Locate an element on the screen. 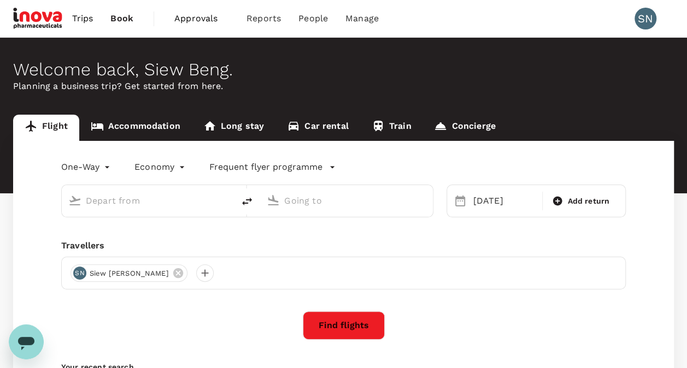  a: Train is located at coordinates (391, 128).